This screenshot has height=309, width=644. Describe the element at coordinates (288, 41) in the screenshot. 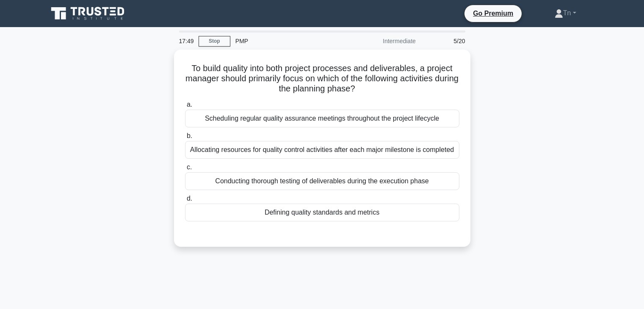

I see `div: PMP` at that location.